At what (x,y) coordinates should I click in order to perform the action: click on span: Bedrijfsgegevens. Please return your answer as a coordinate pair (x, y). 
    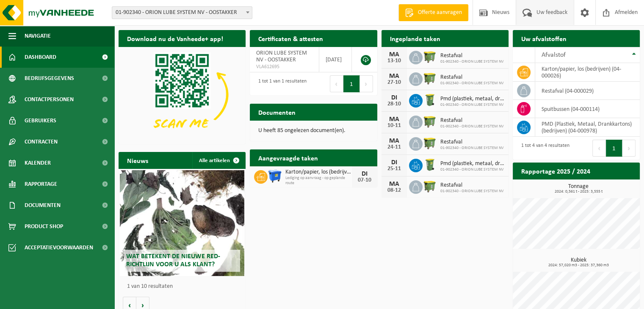
    Looking at the image, I should click on (49, 78).